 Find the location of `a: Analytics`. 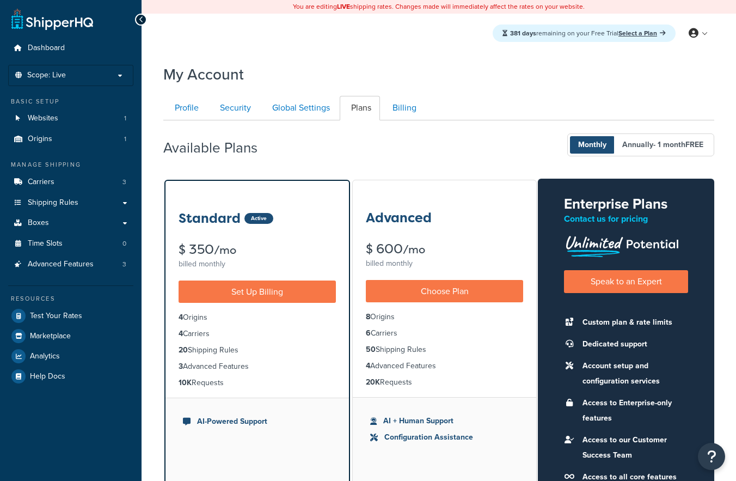

a: Analytics is located at coordinates (71, 356).